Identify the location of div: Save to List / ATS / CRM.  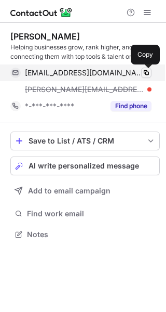
(85, 141).